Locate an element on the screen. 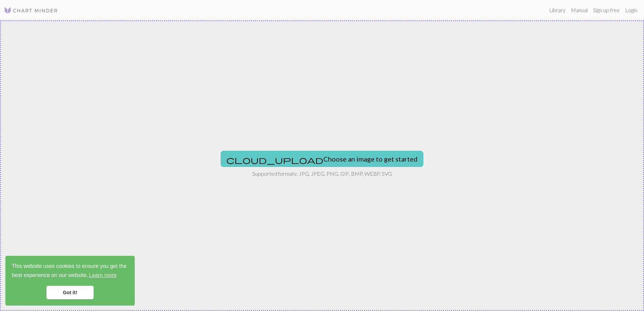 The height and width of the screenshot is (311, 644). a: Login is located at coordinates (631, 10).